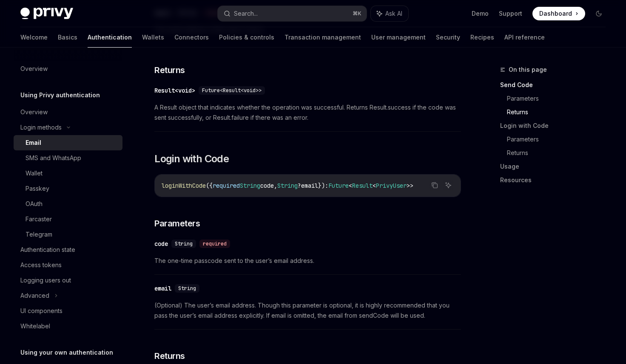 Image resolution: width=626 pixels, height=364 pixels. Describe the element at coordinates (556, 167) in the screenshot. I see `a: Usage` at that location.